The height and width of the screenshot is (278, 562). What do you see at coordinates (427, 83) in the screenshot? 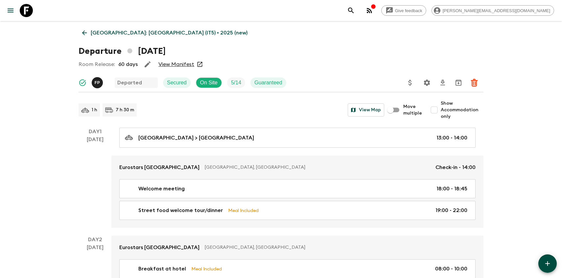
I see `button: Settings` at bounding box center [427, 83].